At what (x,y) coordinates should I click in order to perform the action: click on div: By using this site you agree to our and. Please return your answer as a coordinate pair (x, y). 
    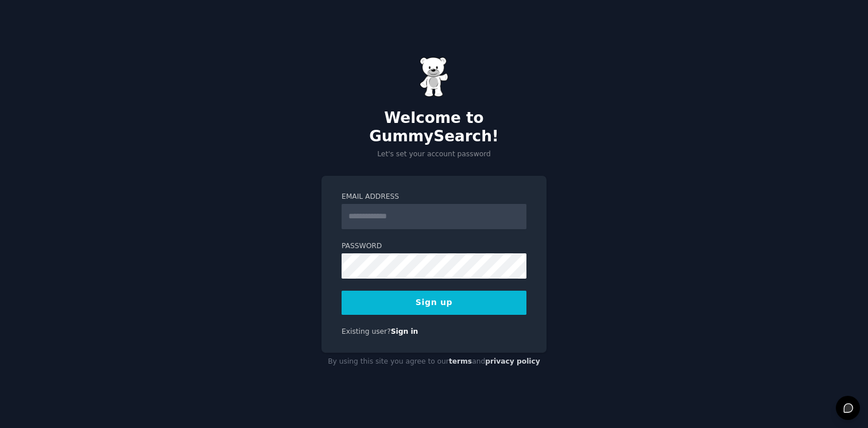
    Looking at the image, I should click on (434, 362).